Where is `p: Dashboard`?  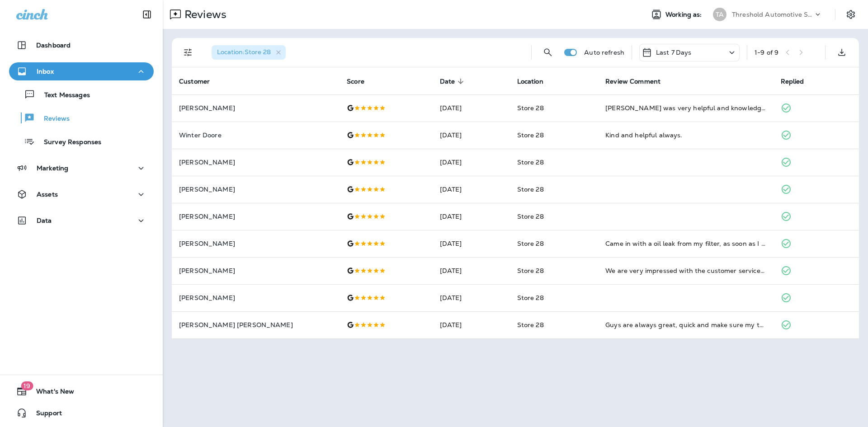 p: Dashboard is located at coordinates (53, 46).